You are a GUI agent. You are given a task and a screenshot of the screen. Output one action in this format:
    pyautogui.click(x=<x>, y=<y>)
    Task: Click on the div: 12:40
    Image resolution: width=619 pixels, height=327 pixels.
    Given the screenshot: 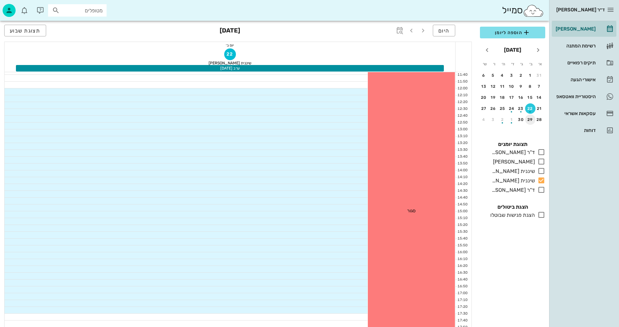 What is the action you would take?
    pyautogui.click(x=462, y=116)
    